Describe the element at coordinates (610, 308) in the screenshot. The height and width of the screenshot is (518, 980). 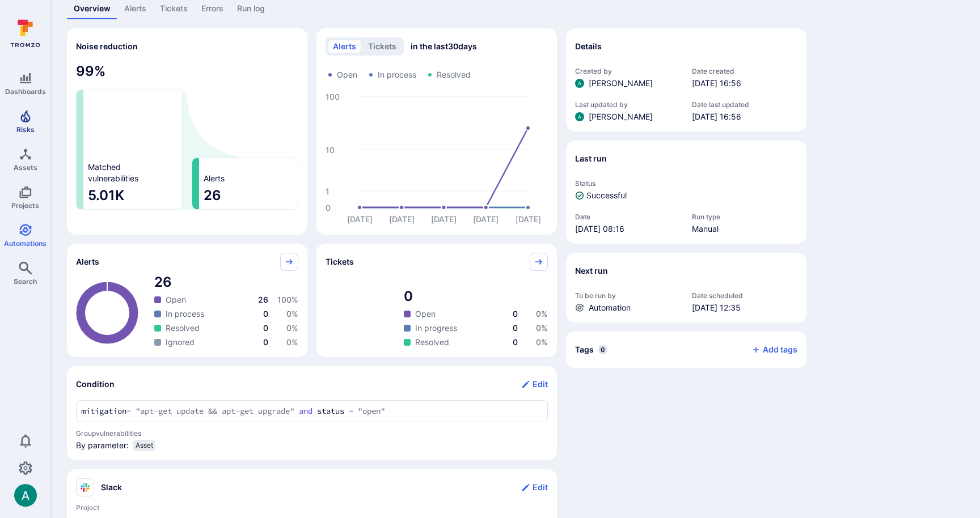
I see `span: Automation` at that location.